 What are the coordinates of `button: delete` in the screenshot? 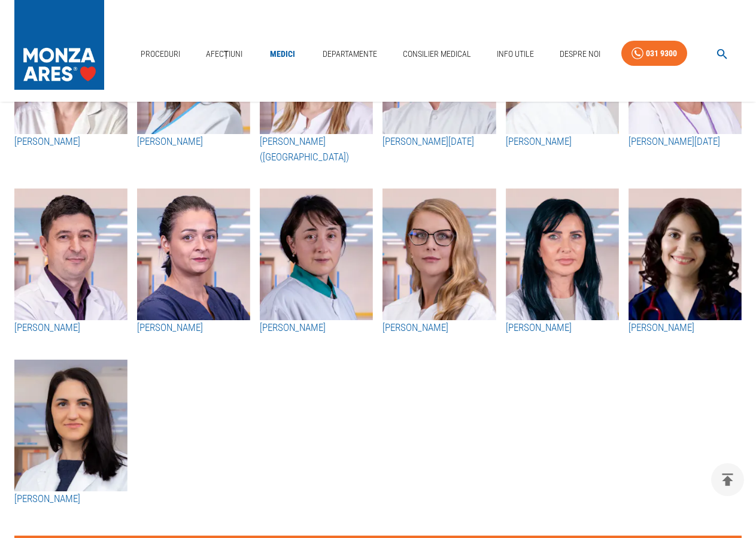 It's located at (727, 479).